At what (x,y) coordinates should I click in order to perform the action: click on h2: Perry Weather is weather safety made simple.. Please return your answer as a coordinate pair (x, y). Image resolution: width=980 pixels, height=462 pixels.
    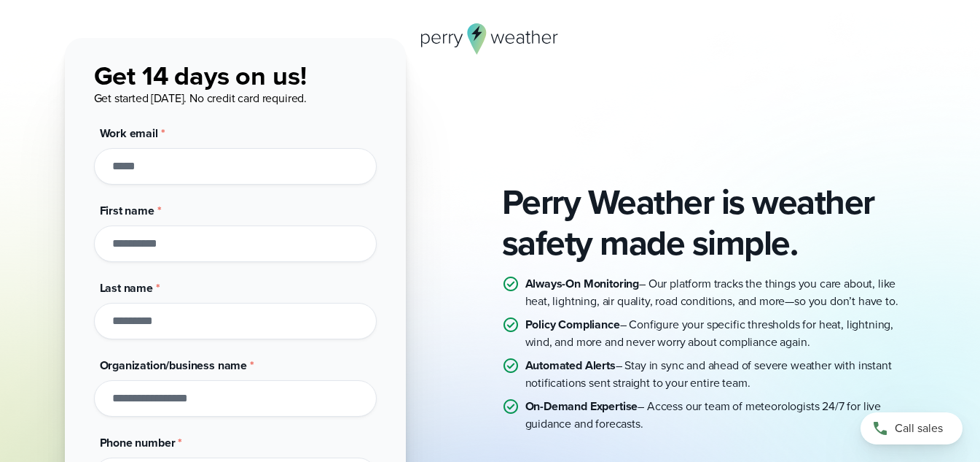
    Looking at the image, I should click on (709, 222).